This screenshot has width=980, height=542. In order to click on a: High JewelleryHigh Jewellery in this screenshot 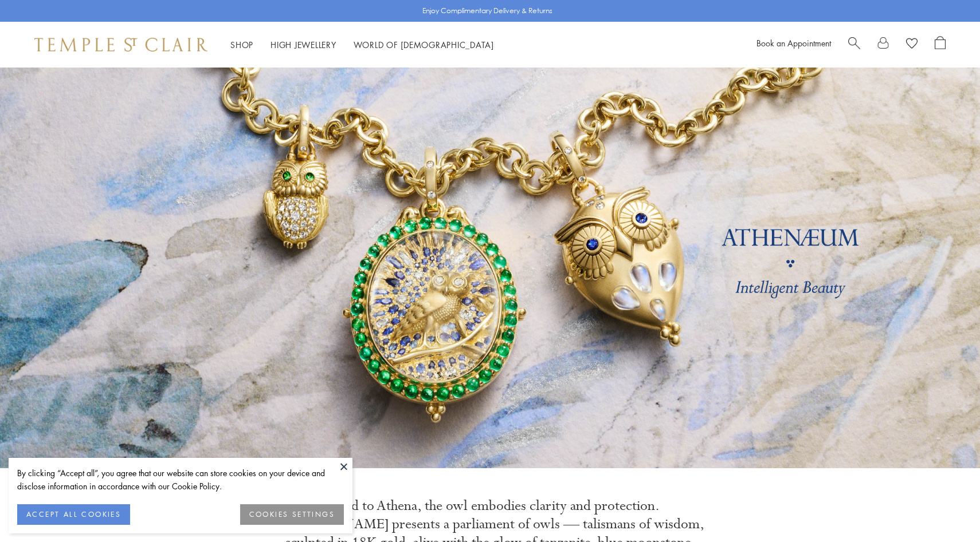, I will do `click(303, 45)`.